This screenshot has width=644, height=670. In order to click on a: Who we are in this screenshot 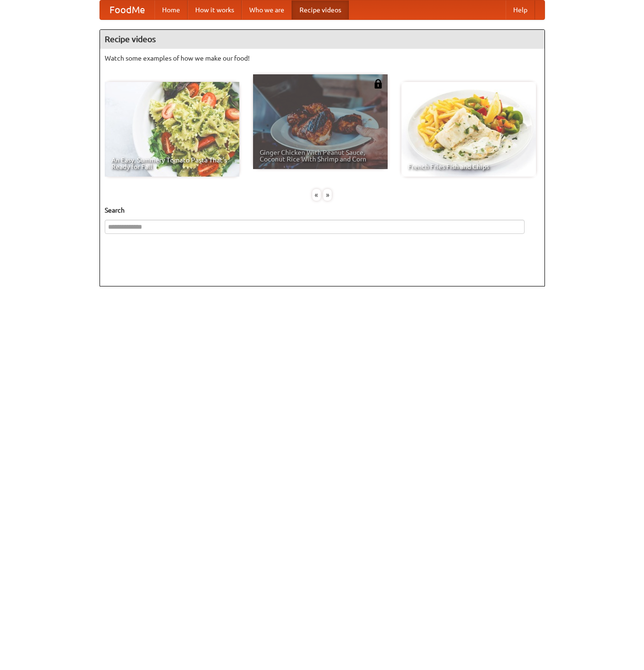, I will do `click(266, 10)`.